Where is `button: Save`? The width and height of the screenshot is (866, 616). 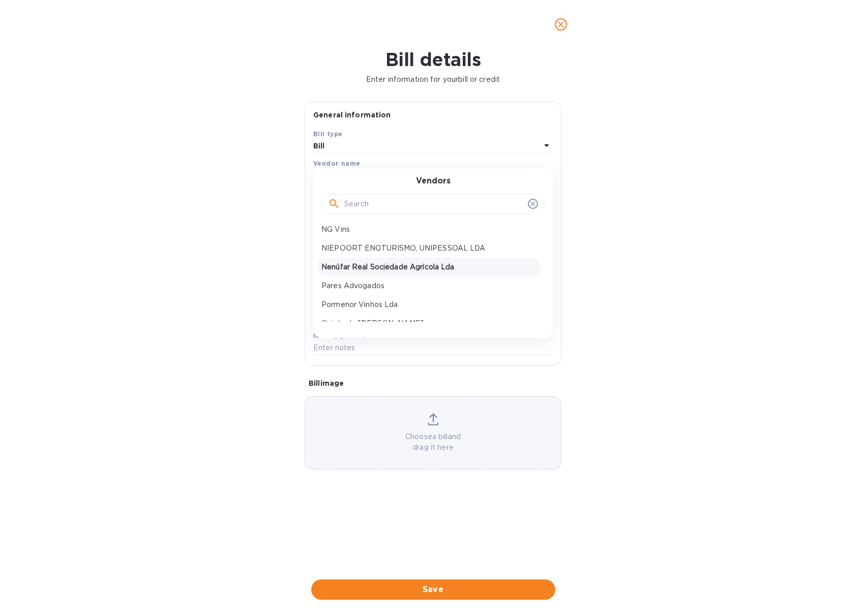 button: Save is located at coordinates (433, 589).